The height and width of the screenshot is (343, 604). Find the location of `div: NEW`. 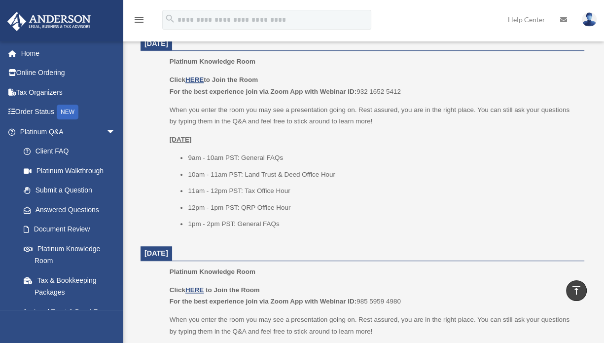

div: NEW is located at coordinates (68, 112).